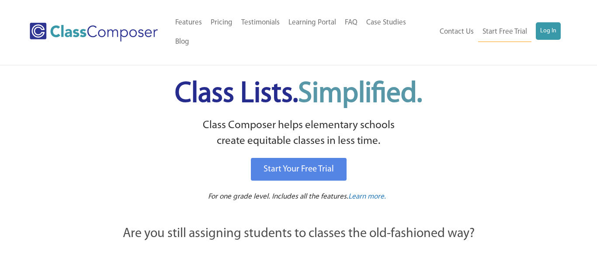 The width and height of the screenshot is (597, 262). What do you see at coordinates (298, 169) in the screenshot?
I see `span: Start Your Free Trial` at bounding box center [298, 169].